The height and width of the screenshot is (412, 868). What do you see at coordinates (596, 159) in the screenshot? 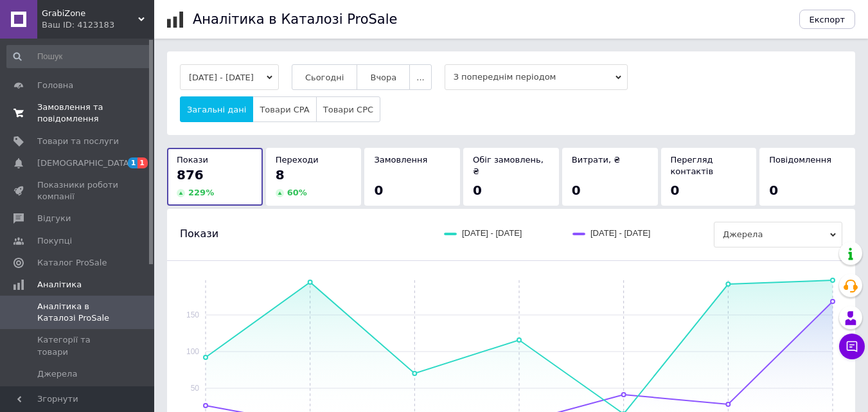
I see `span: Витрати, ₴` at bounding box center [596, 159].